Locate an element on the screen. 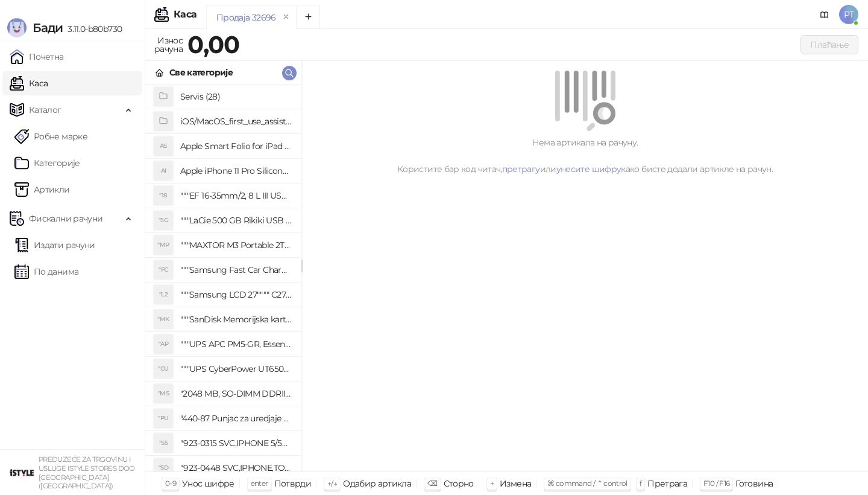  a: Каса is located at coordinates (28, 83).